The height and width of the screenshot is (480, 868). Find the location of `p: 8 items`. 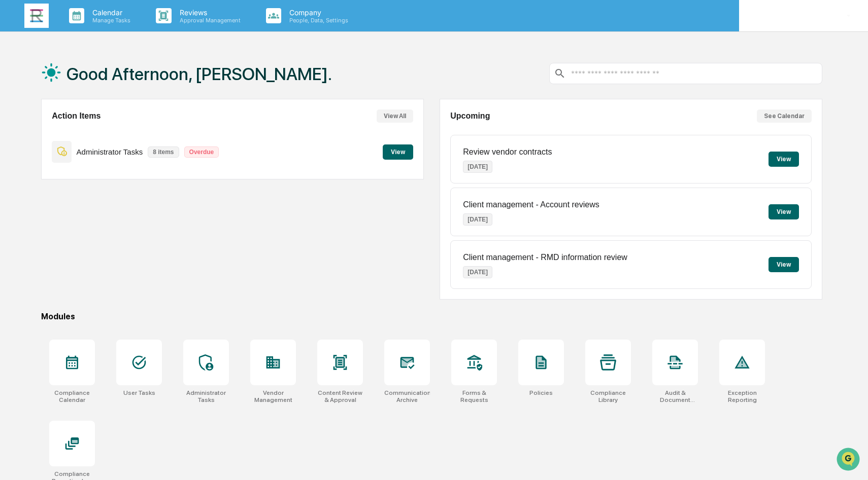

p: 8 items is located at coordinates (163, 152).